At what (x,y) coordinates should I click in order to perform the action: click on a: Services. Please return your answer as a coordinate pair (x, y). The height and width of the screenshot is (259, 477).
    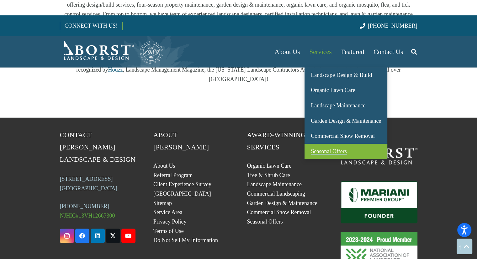
    Looking at the image, I should click on (320, 52).